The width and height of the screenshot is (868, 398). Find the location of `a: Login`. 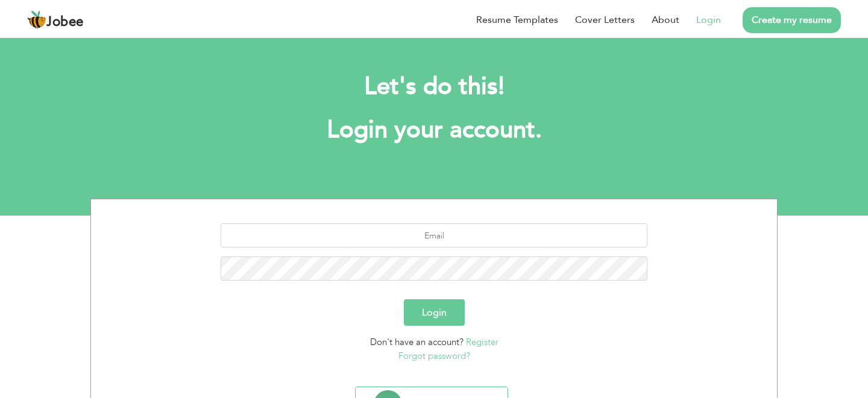

a: Login is located at coordinates (708, 20).